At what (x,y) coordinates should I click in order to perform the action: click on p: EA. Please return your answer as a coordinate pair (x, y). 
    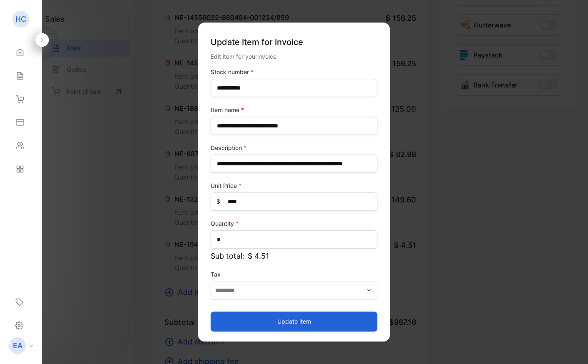
    Looking at the image, I should click on (17, 346).